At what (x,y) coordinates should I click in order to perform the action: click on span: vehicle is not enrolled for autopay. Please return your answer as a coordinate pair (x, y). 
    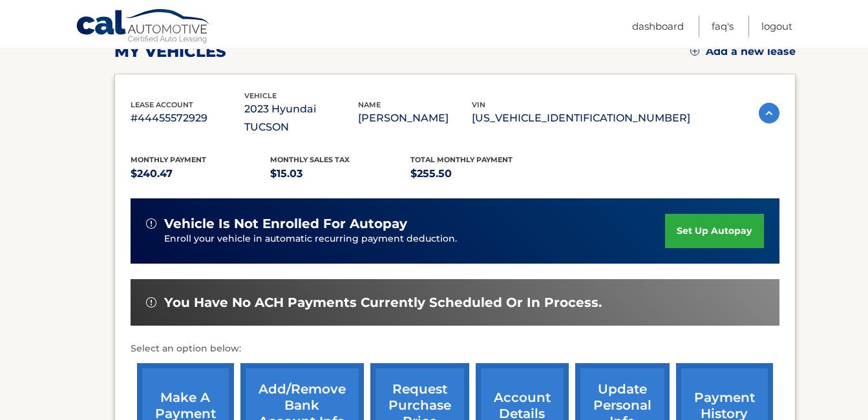
    Looking at the image, I should click on (286, 224).